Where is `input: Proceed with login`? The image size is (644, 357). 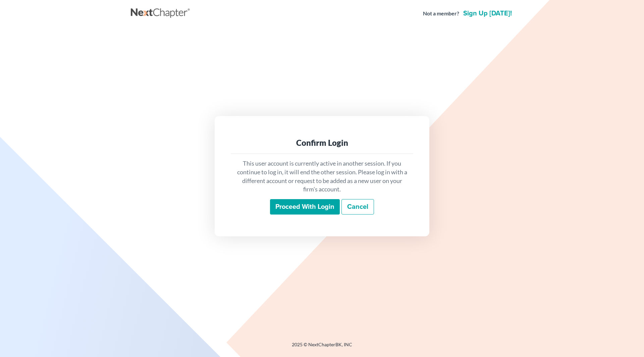
input: Proceed with login is located at coordinates (304, 206).